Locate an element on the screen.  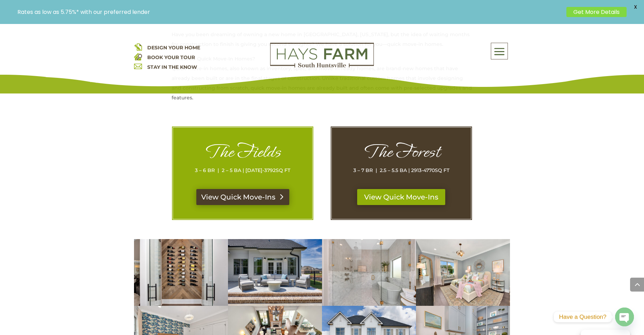
img: design your home is located at coordinates (138, 47).